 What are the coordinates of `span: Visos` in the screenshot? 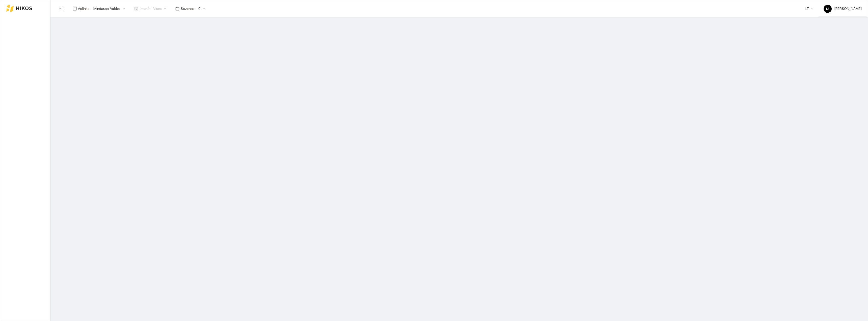 It's located at (160, 8).